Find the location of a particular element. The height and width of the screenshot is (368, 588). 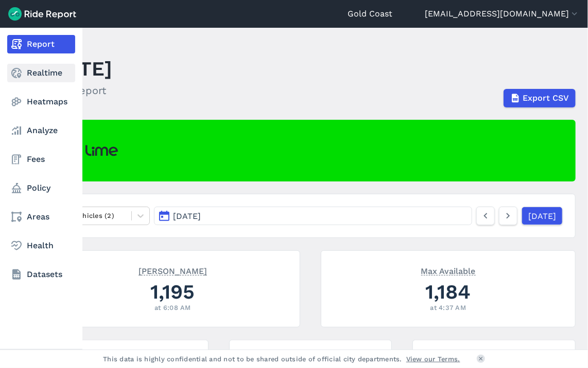

a: View our Terms. is located at coordinates (433, 359).